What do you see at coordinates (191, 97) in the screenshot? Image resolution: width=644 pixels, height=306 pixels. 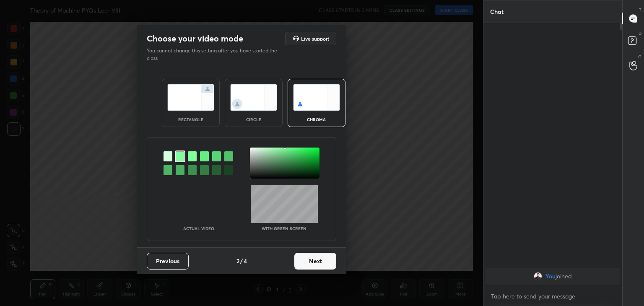 I see `img: normalScreenIcon.ae25ed63.svg` at bounding box center [191, 97].